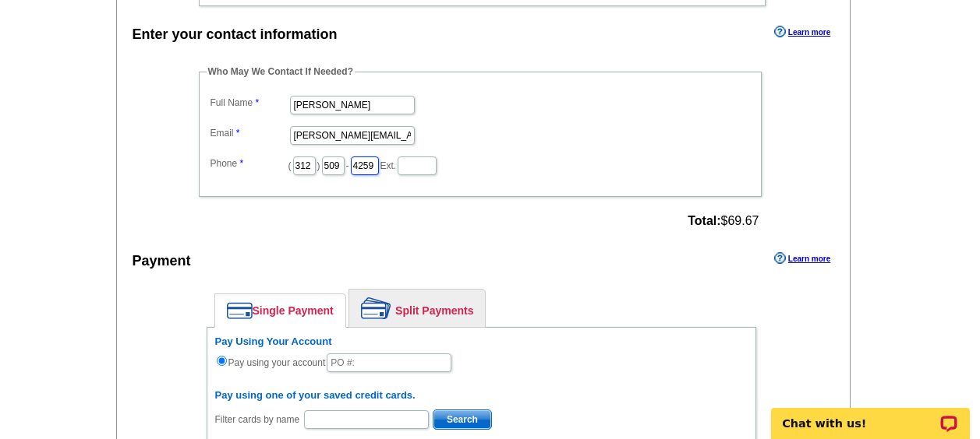 The height and width of the screenshot is (439, 980). Describe the element at coordinates (280, 72) in the screenshot. I see `legend: Who May We Contact If Needed?` at that location.